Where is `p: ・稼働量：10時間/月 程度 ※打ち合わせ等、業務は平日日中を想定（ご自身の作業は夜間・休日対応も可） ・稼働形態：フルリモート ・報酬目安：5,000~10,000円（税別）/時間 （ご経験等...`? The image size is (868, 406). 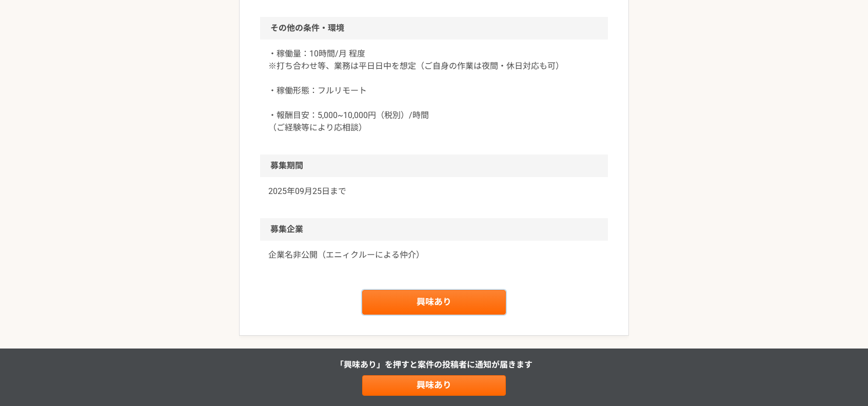 p: ・稼働量：10時間/月 程度 ※打ち合わせ等、業務は平日日中を想定（ご自身の作業は夜間・休日対応も可） ・稼働形態：フルリモート ・報酬目安：5,000~10,000円（税別）/時間 （ご経験等... is located at coordinates (434, 91).